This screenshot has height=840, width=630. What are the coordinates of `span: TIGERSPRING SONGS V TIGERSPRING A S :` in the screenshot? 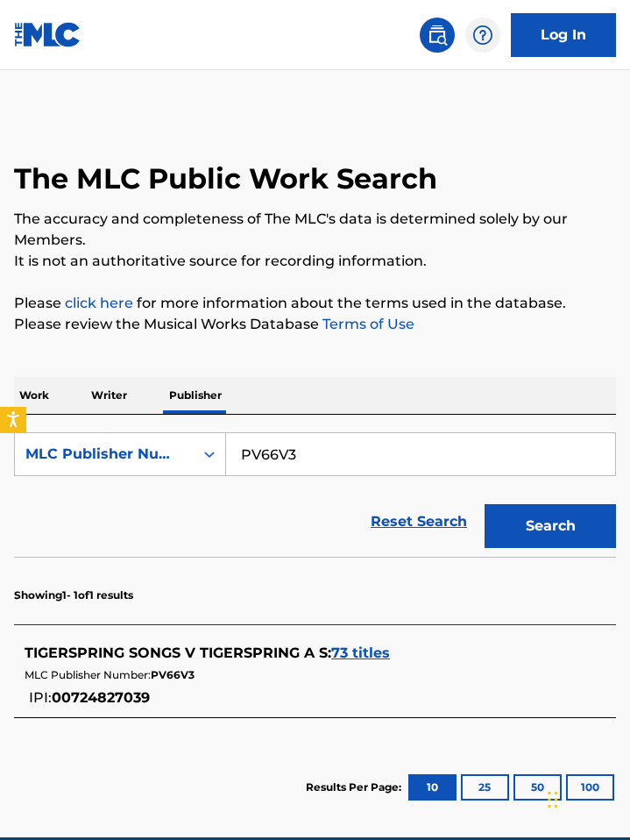 It's located at (178, 653).